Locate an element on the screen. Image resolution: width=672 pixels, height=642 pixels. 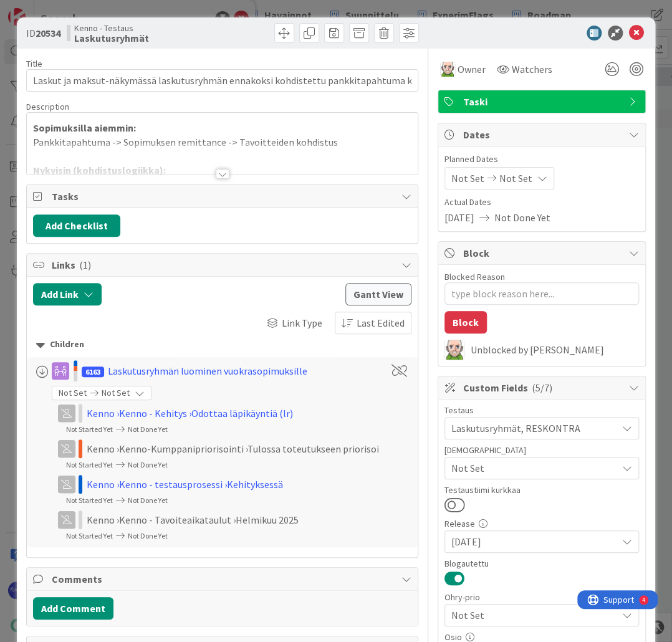
span: Links is located at coordinates (223, 265).